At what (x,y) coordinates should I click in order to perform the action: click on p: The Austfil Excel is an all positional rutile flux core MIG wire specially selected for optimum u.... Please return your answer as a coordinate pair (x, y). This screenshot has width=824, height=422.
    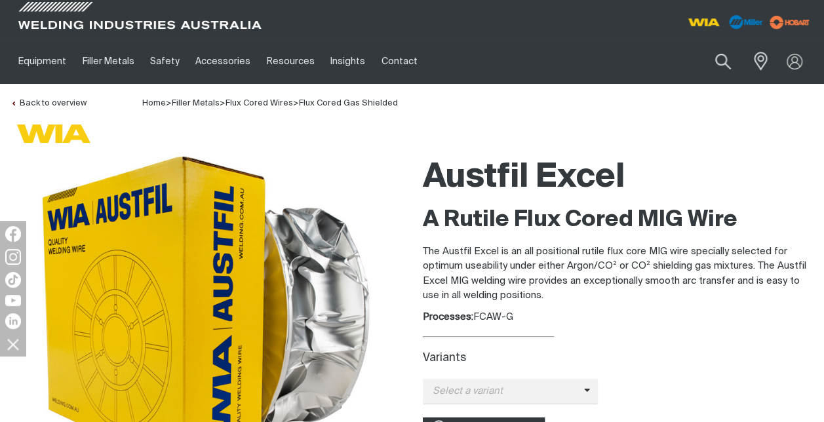
    Looking at the image, I should click on (618, 274).